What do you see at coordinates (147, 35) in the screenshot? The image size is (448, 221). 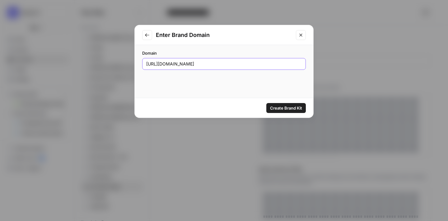 I see `button: Go to previous step` at bounding box center [147, 35].